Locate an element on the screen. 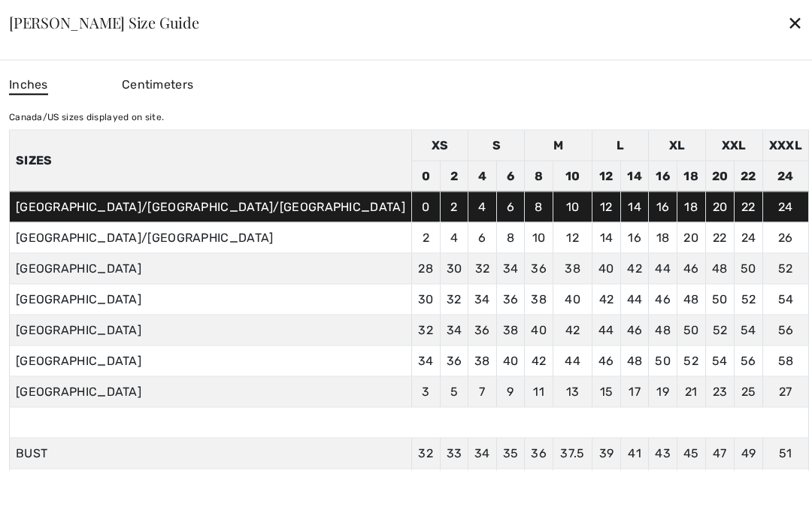 The image size is (812, 531). span: 41 is located at coordinates (634, 452).